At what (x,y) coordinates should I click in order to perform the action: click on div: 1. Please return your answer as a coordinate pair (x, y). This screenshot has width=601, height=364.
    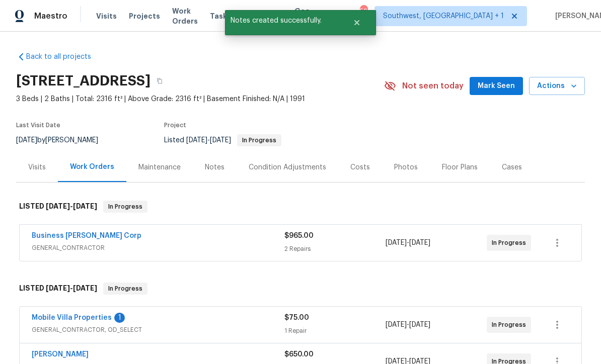
    Looking at the image, I should click on (119, 318).